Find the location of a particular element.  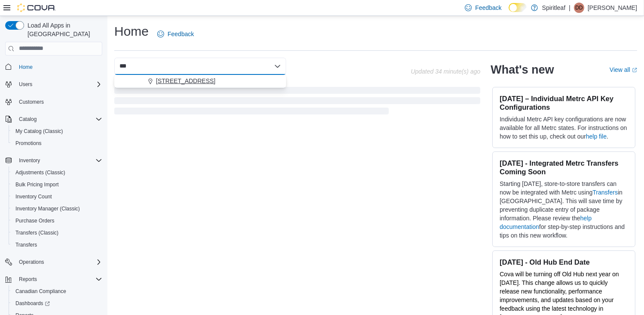

a: Canadian Compliance is located at coordinates (41, 291).